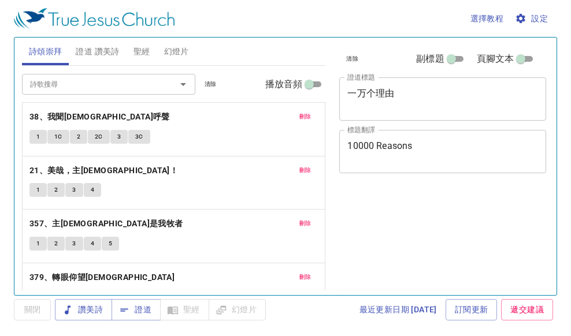 This screenshot has height=336, width=571. I want to click on span: 頁腳文本, so click(495, 59).